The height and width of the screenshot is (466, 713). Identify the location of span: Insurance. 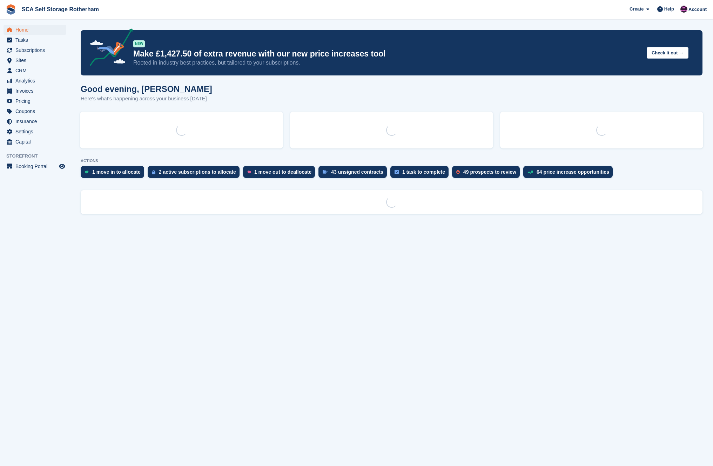
(36, 121).